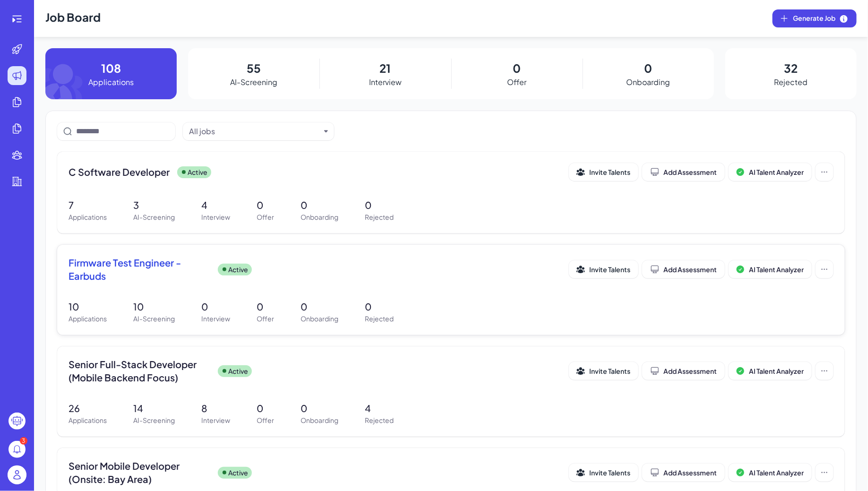  I want to click on button: Generate Job, so click(815, 18).